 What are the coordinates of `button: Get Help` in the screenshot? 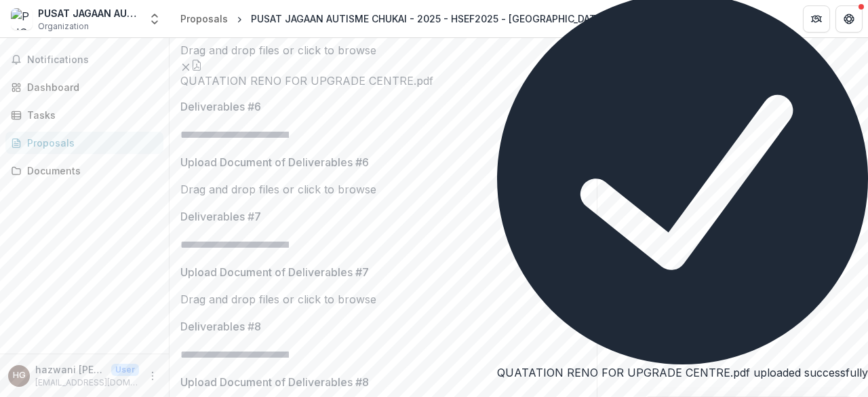 It's located at (849, 19).